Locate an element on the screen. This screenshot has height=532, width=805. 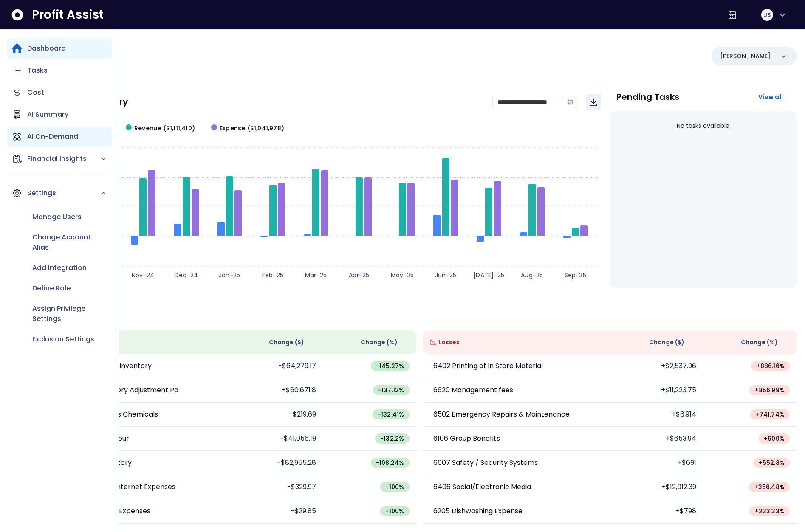
span: JS is located at coordinates (767, 15).